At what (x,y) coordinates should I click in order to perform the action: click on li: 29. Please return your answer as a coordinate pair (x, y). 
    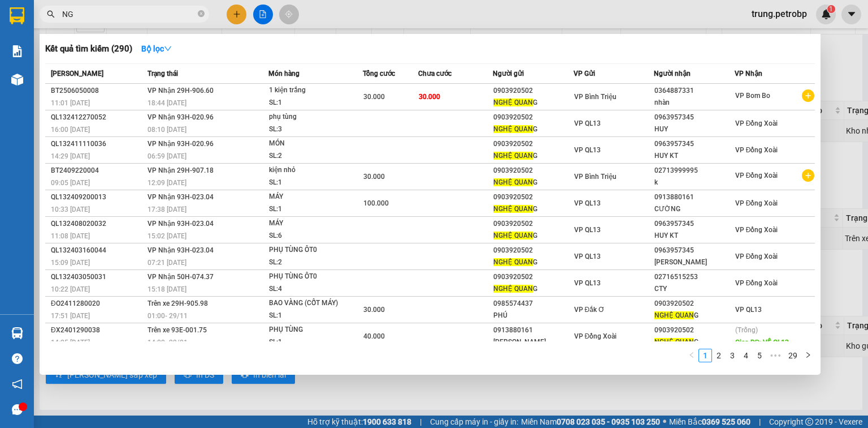
    Looking at the image, I should click on (793, 355).